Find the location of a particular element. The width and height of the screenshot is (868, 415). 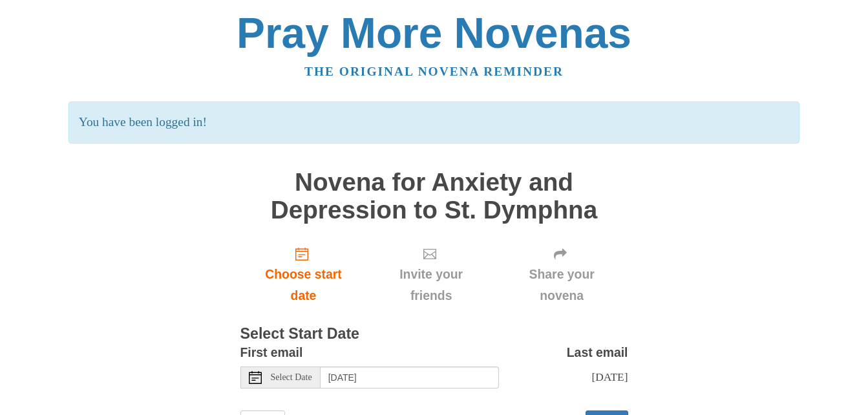

label: Last email is located at coordinates (597, 352).